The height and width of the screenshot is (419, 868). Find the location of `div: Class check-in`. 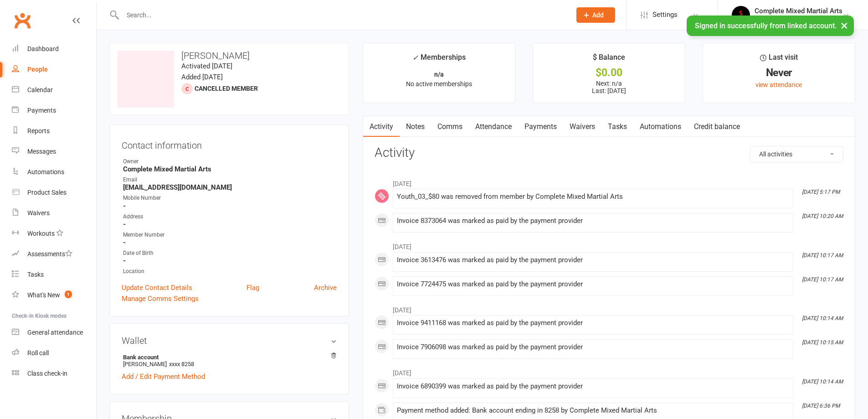

div: Class check-in is located at coordinates (47, 373).